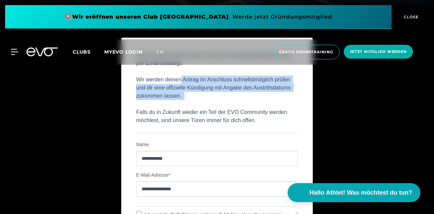 This screenshot has height=214, width=434. What do you see at coordinates (378, 52) in the screenshot?
I see `a: Jetzt Mitglied werden` at bounding box center [378, 52].